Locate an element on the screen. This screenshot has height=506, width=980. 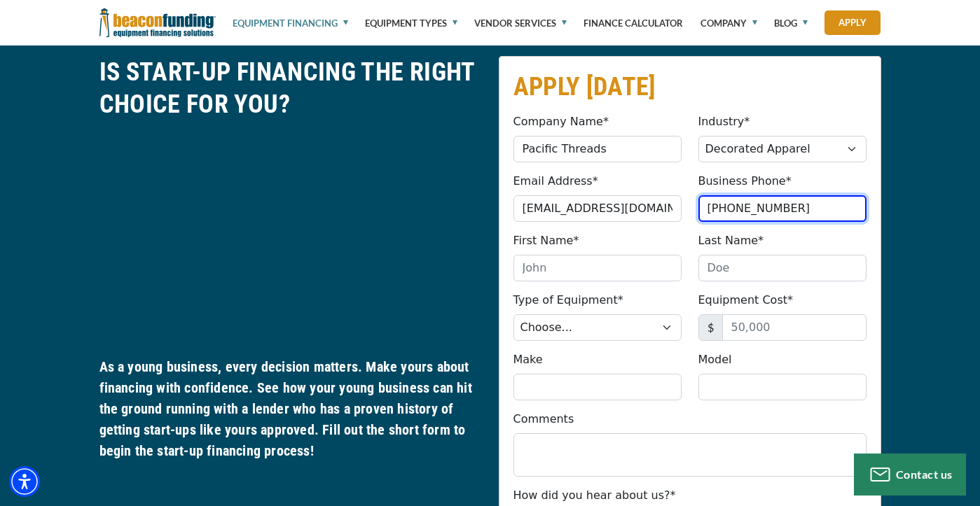
input: jdoe@gmail.com is located at coordinates (598, 209).